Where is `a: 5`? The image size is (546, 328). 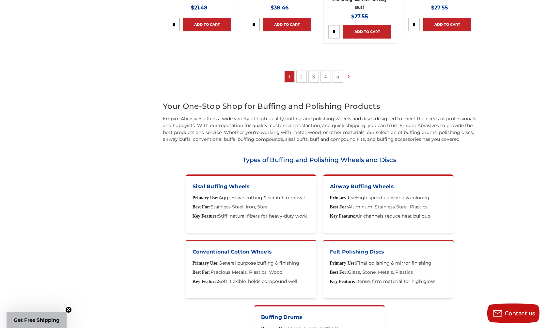
a: 5 is located at coordinates (338, 76).